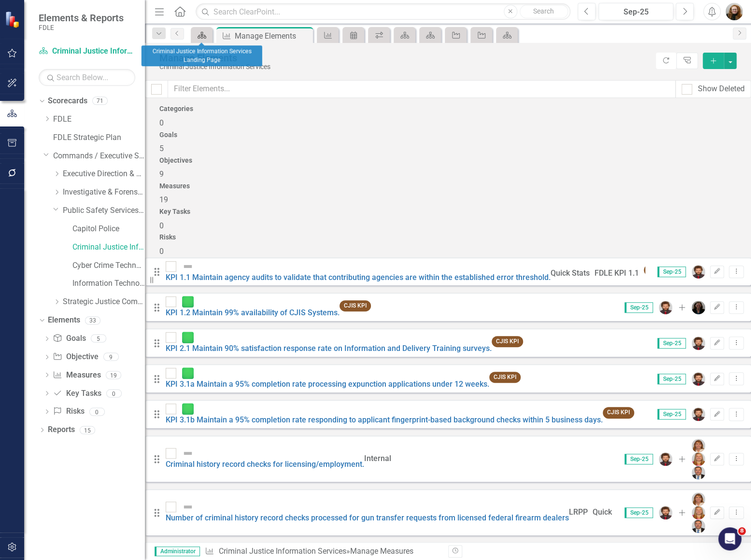 The width and height of the screenshot is (751, 560). Describe the element at coordinates (578, 512) in the screenshot. I see `span: LRPP` at that location.